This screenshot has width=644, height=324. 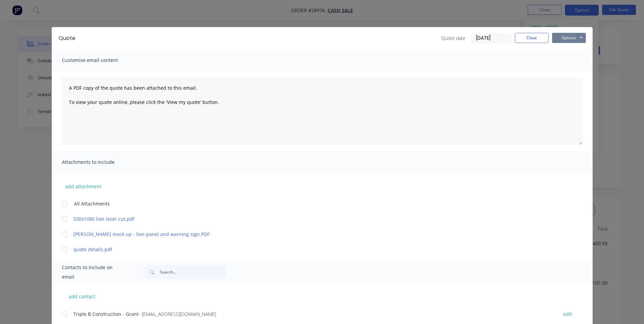 What do you see at coordinates (312, 249) in the screenshot?
I see `a: quote details.pdf` at bounding box center [312, 249].